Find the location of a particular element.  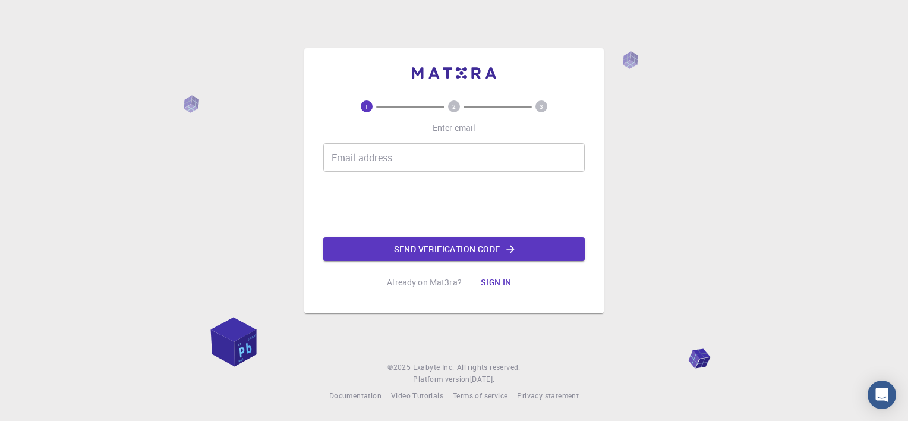

div: Open Intercom Messenger is located at coordinates (882, 395).